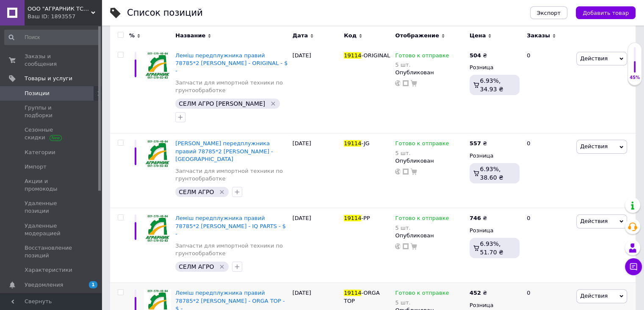  Describe the element at coordinates (52, 37) in the screenshot. I see `input: Поиск` at that location.